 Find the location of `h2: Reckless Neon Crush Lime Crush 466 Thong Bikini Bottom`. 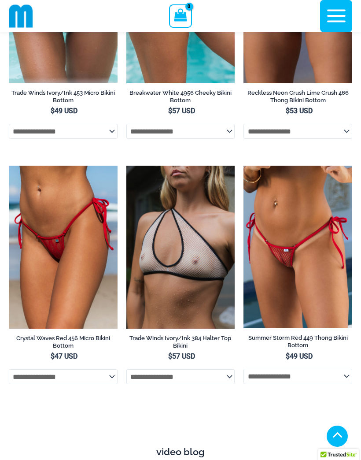

h2: Reckless Neon Crush Lime Crush 466 Thong Bikini Bottom is located at coordinates (298, 96).